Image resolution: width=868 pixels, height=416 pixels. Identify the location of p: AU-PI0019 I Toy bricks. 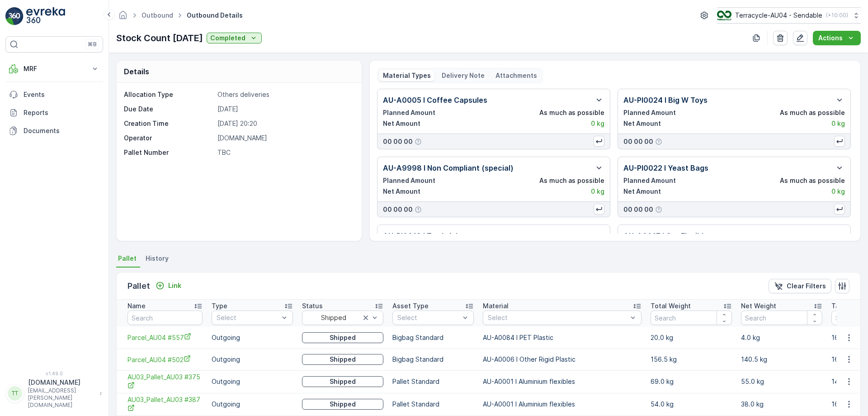
(423, 236).